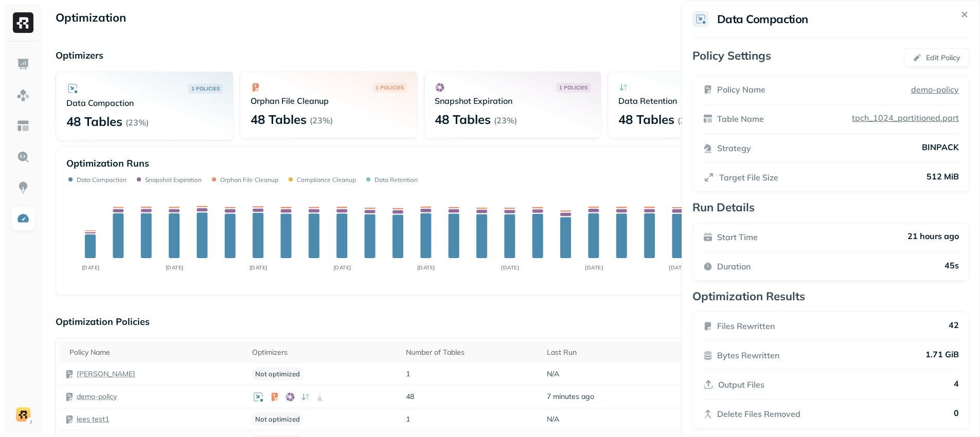 This screenshot has height=437, width=980. Describe the element at coordinates (734, 266) in the screenshot. I see `p: Duration` at that location.